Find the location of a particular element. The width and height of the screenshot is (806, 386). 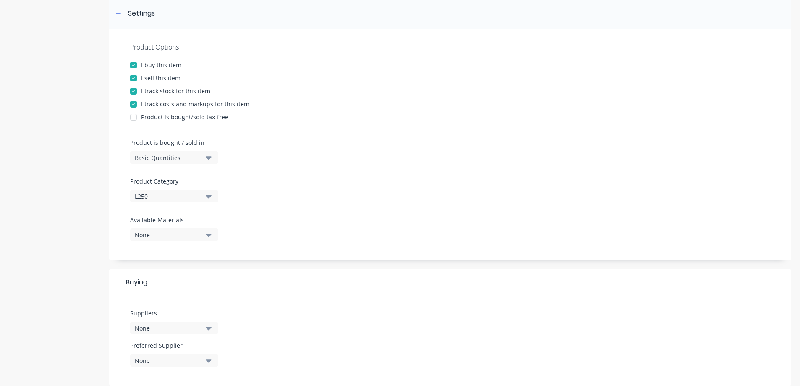

div: Basic Quantities is located at coordinates (168, 157).